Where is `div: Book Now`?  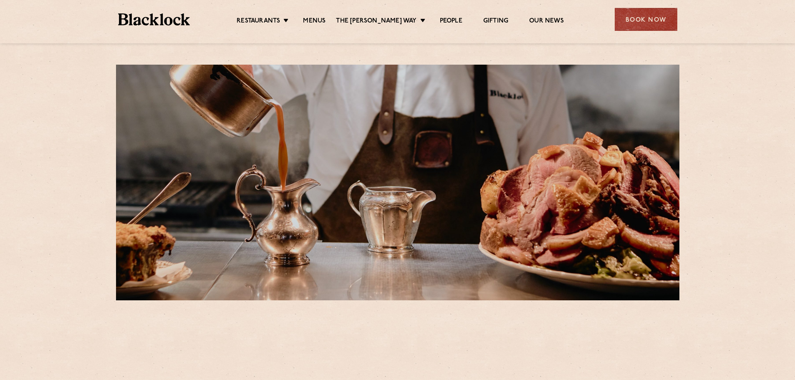 div: Book Now is located at coordinates (646, 19).